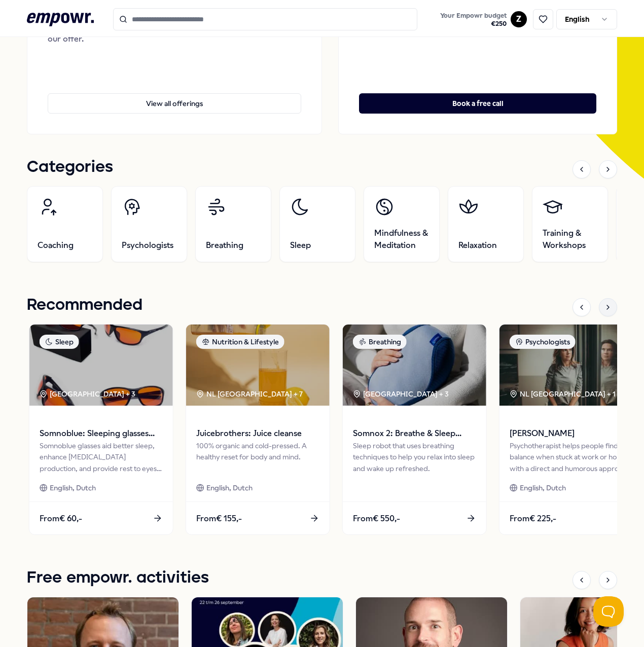 The width and height of the screenshot is (644, 647). Describe the element at coordinates (300, 245) in the screenshot. I see `span: Sleep` at that location.